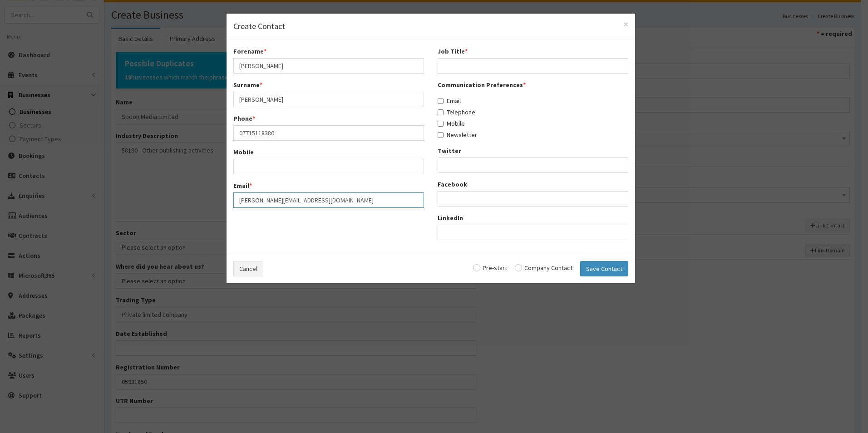 The width and height of the screenshot is (868, 433). I want to click on label: Forename, so click(250, 51).